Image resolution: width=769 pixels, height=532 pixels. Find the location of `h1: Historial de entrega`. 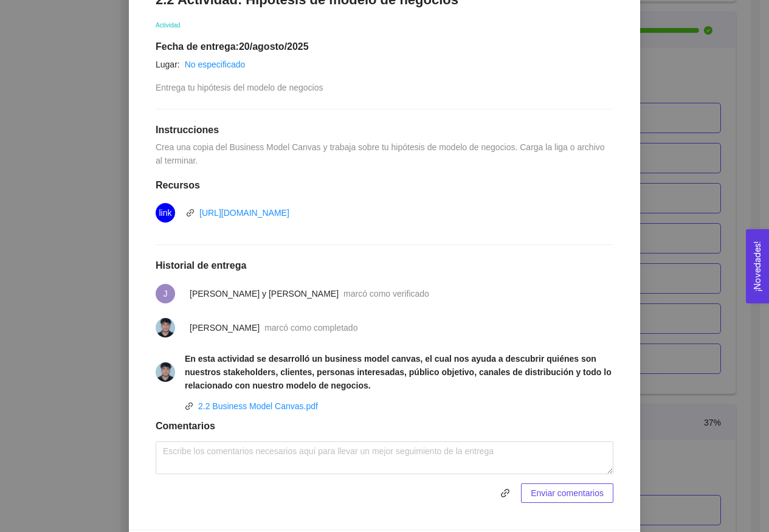

h1: Historial de entrega is located at coordinates (384, 266).